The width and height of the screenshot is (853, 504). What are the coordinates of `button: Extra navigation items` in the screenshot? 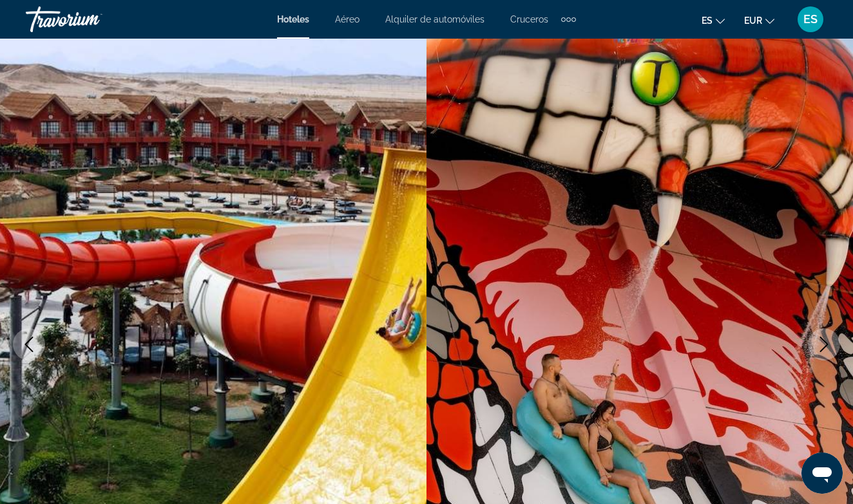 It's located at (568, 19).